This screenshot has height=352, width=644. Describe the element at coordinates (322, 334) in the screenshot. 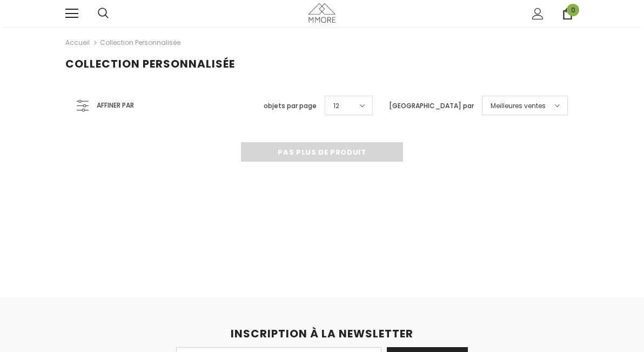

I see `span: INSCRIPTION À LA NEWSLETTER` at that location.